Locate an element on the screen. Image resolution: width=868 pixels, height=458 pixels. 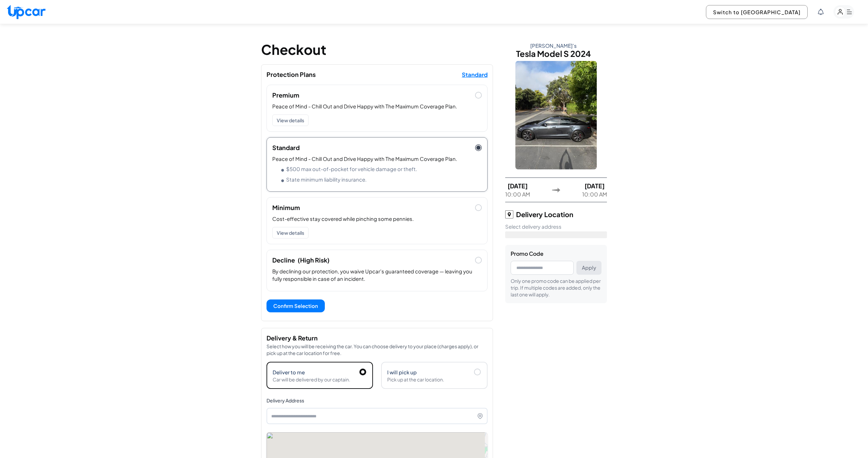
h1: Checkout is located at coordinates (377, 50).